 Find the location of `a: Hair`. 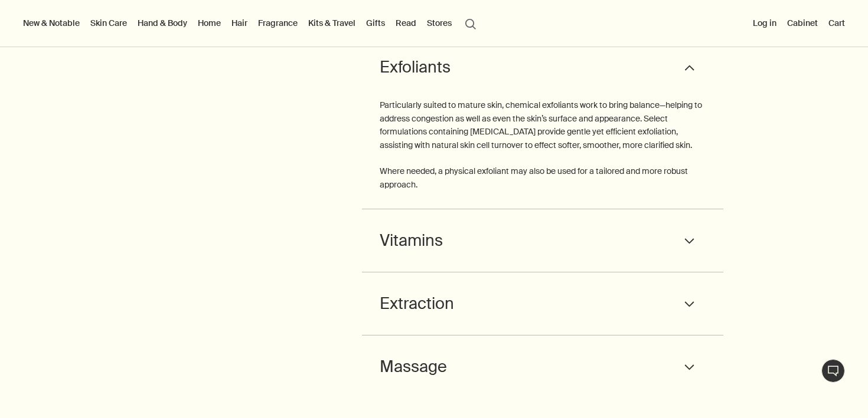

a: Hair is located at coordinates (239, 23).